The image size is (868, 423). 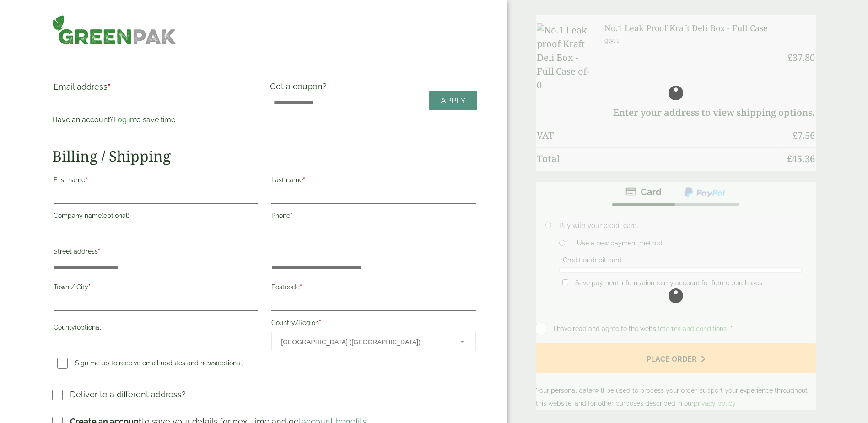 What do you see at coordinates (374, 324) in the screenshot?
I see `label: Country/Region` at bounding box center [374, 324].